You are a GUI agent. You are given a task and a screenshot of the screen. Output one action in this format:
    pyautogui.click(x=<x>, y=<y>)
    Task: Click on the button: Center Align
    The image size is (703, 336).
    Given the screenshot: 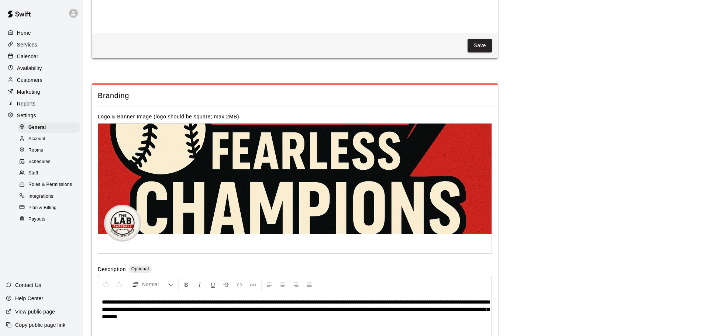 What is the action you would take?
    pyautogui.click(x=283, y=285)
    